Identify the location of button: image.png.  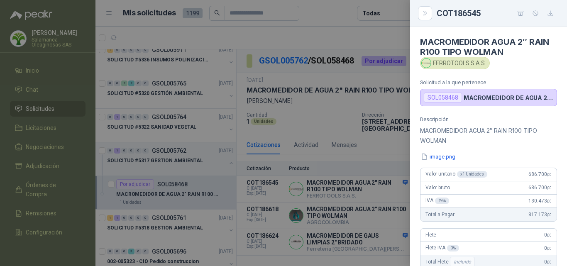
(438, 157).